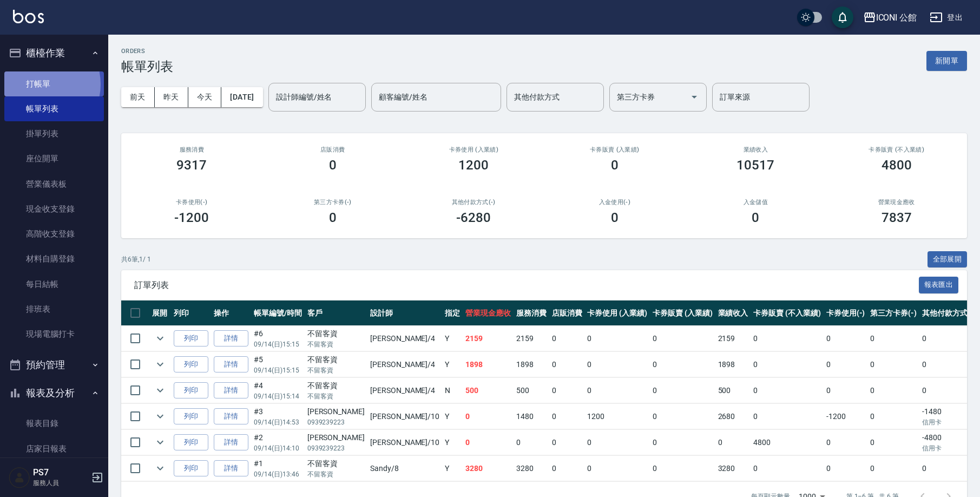 The image size is (980, 497). Describe the element at coordinates (948, 260) in the screenshot. I see `button: 全部展開` at that location.